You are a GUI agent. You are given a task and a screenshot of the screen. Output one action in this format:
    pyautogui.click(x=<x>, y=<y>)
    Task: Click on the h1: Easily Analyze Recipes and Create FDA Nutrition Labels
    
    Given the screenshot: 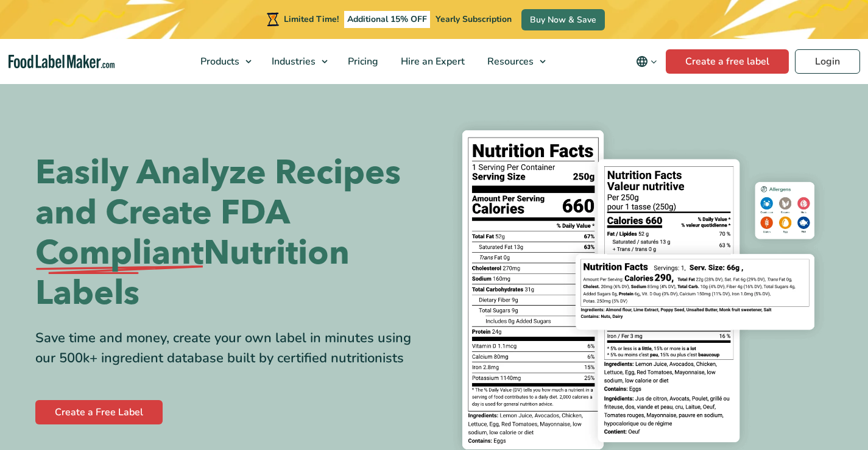 What is the action you would take?
    pyautogui.click(x=230, y=233)
    